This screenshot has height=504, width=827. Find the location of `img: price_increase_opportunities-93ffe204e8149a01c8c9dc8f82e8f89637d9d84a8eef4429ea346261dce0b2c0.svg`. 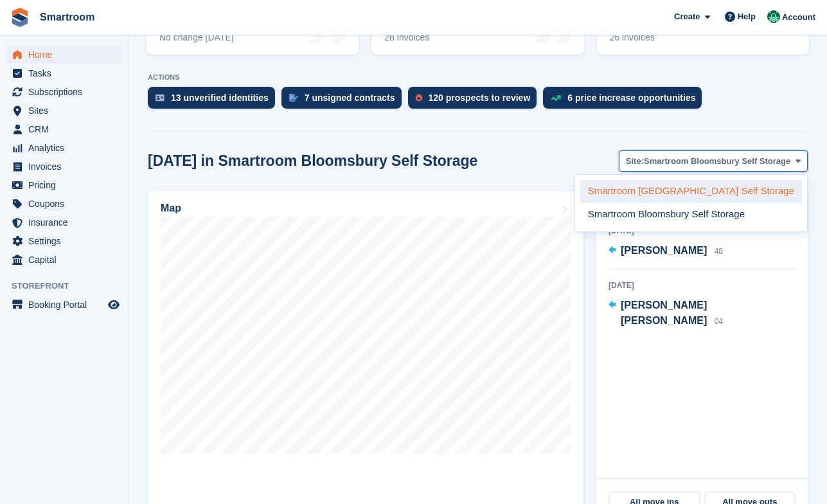

img: price_increase_opportunities-93ffe204e8149a01c8c9dc8f82e8f89637d9d84a8eef4429ea346261dce0b2c0.svg is located at coordinates (556, 98).